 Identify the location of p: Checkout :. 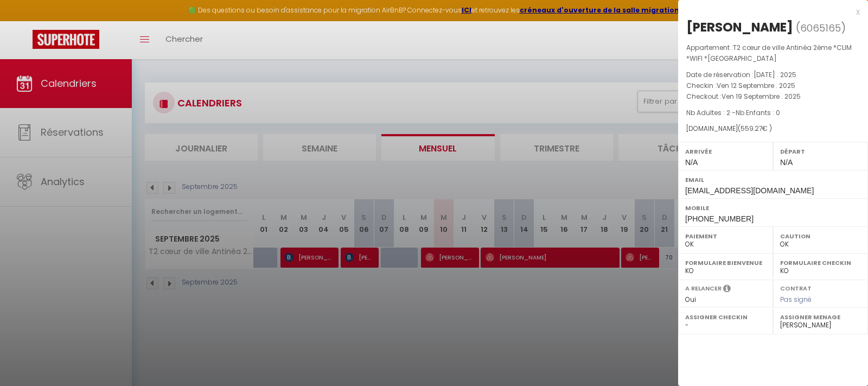
(773, 96).